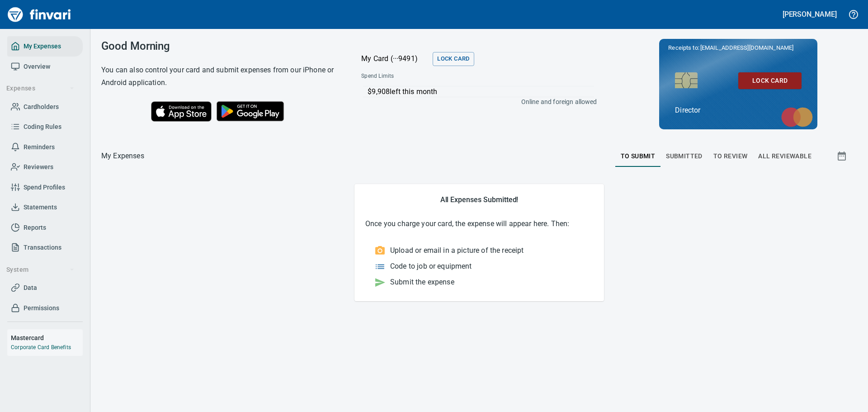 The width and height of the screenshot is (868, 412). What do you see at coordinates (40, 207) in the screenshot?
I see `span: Statements` at bounding box center [40, 207].